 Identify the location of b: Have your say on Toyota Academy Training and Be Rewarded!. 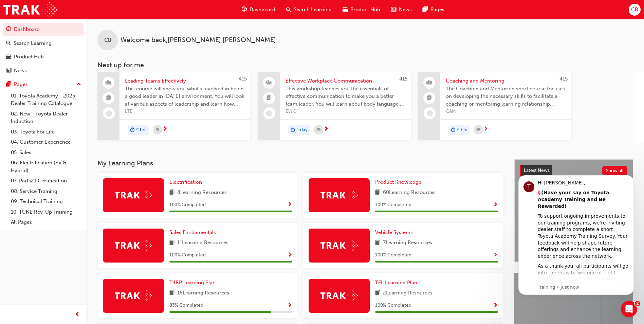
(65, 30).